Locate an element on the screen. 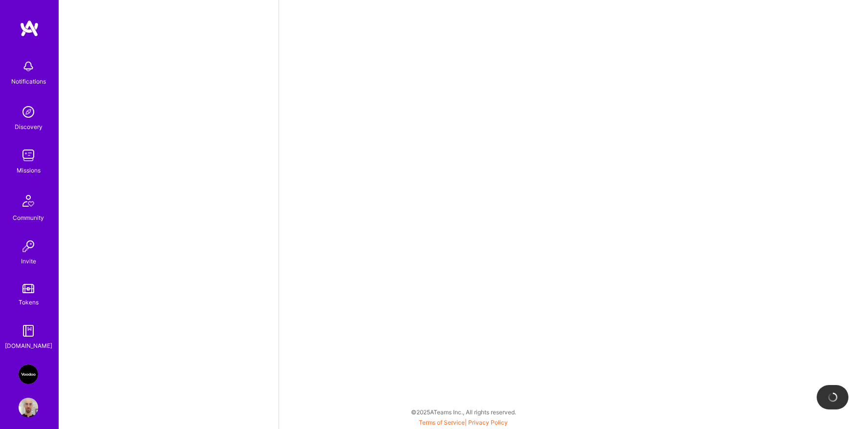 This screenshot has height=429, width=868. img: tokens is located at coordinates (29, 289).